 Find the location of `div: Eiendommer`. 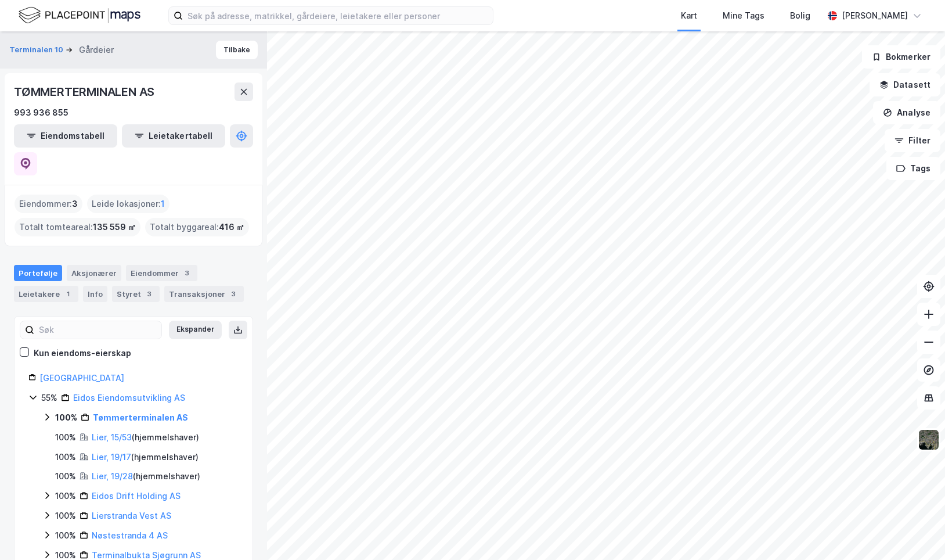

div: Eiendommer is located at coordinates (162, 273).